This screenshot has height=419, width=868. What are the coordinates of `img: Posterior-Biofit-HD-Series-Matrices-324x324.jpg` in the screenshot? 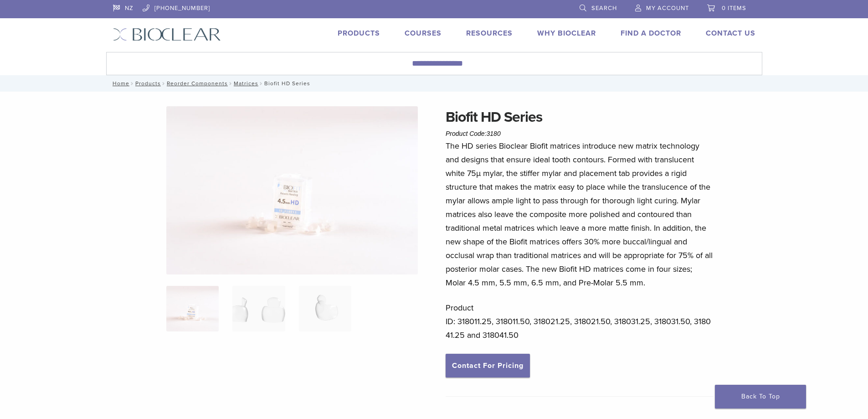 It's located at (192, 308).